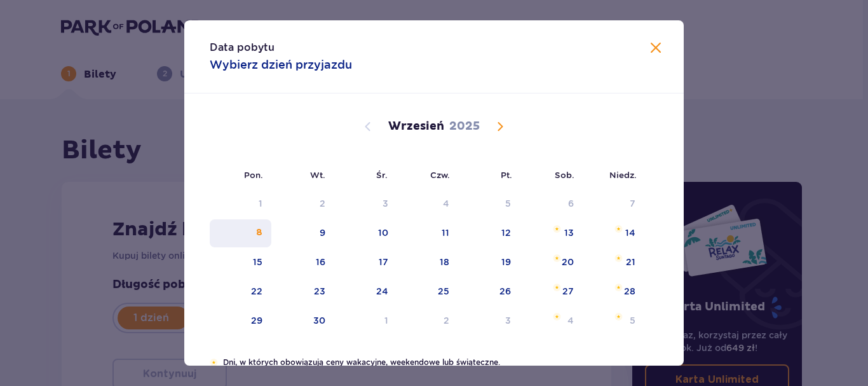  I want to click on div: 6, so click(571, 203).